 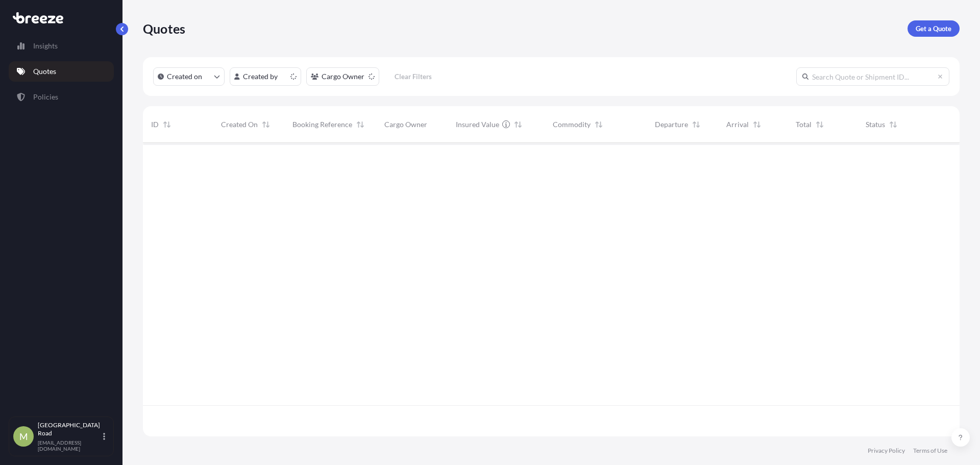 I want to click on p: Created on, so click(x=184, y=76).